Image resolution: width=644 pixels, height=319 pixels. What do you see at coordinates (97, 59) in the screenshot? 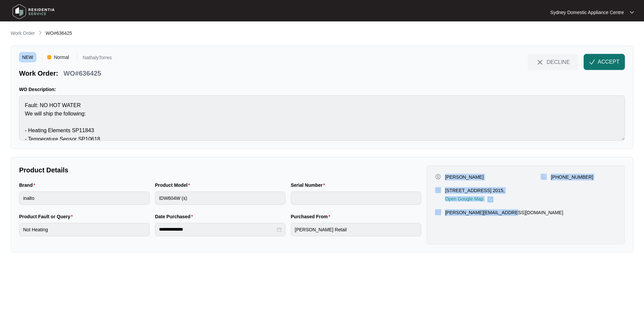
I see `p: NathalyTorres` at bounding box center [97, 59].